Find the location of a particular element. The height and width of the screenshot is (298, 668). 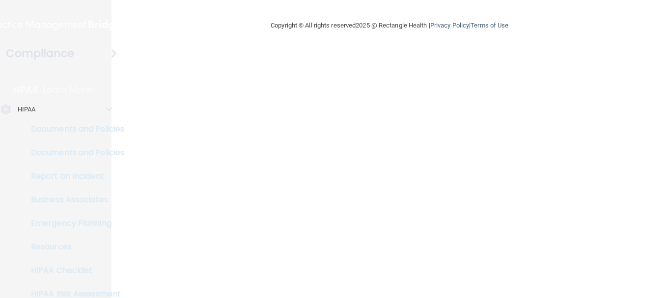

p: Learn More! is located at coordinates (69, 90).